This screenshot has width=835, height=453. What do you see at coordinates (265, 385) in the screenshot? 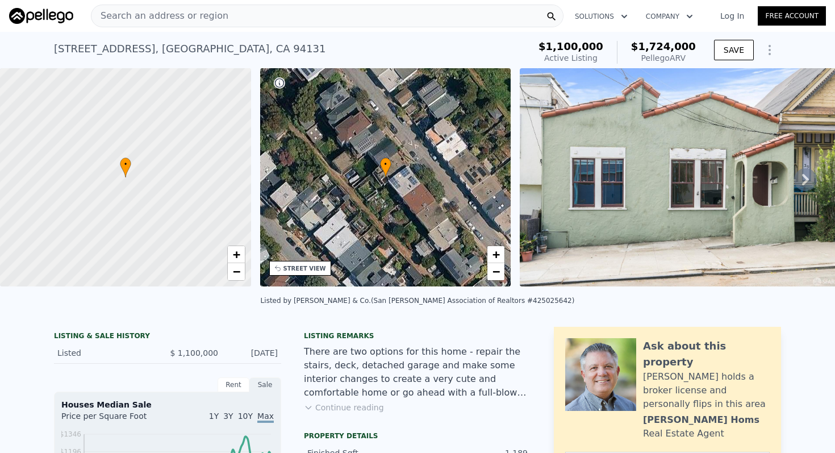
I see `div: Sale` at bounding box center [265, 385].